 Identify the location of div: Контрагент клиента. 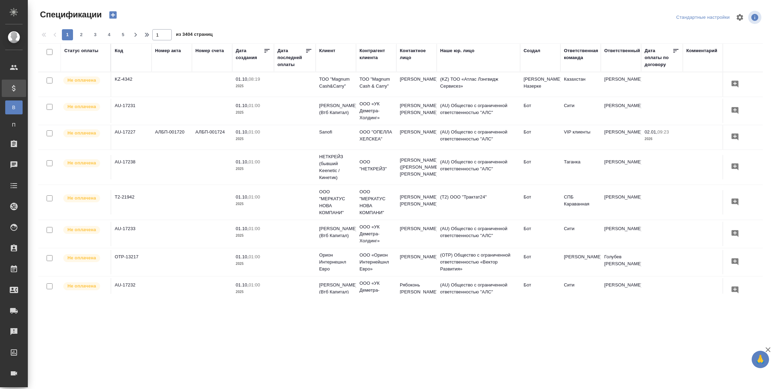
(376, 54).